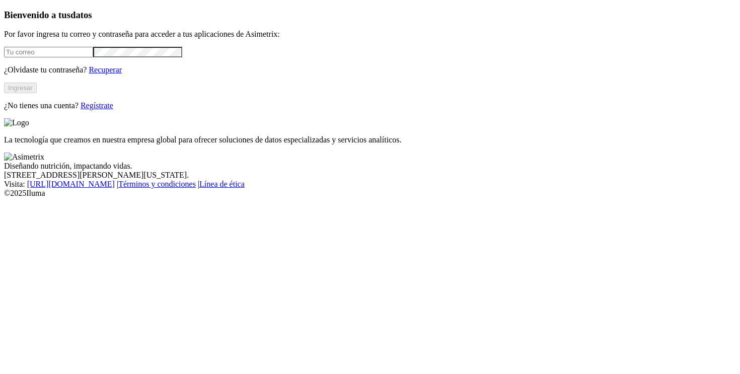 The height and width of the screenshot is (374, 740). Describe the element at coordinates (370, 140) in the screenshot. I see `p: La tecnología que creamos en nuestra empresa global para ofrecer soluciones de datos especializad...` at that location.